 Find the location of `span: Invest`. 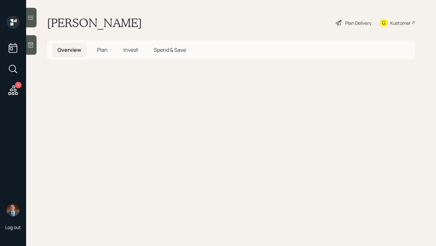

span: Invest is located at coordinates (130, 50).